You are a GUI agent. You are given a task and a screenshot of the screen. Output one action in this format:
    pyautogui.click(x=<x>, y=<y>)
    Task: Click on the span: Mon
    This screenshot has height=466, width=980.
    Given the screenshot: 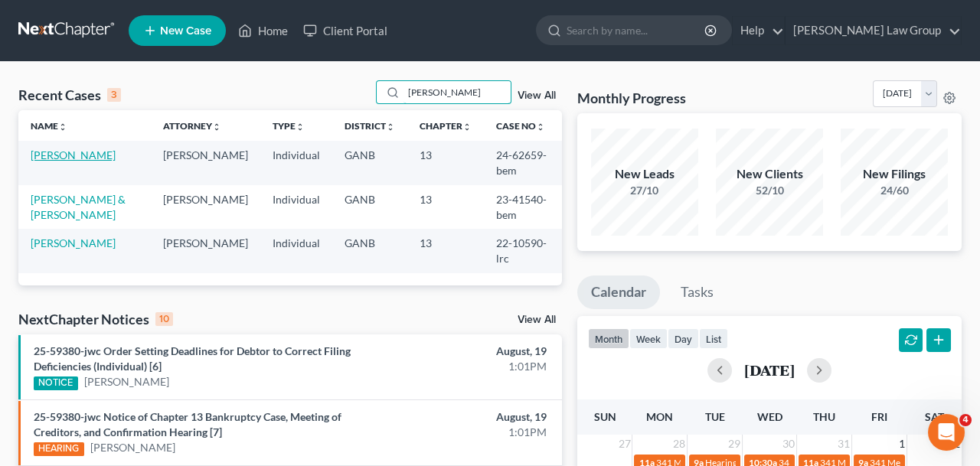 What is the action you would take?
    pyautogui.click(x=659, y=416)
    